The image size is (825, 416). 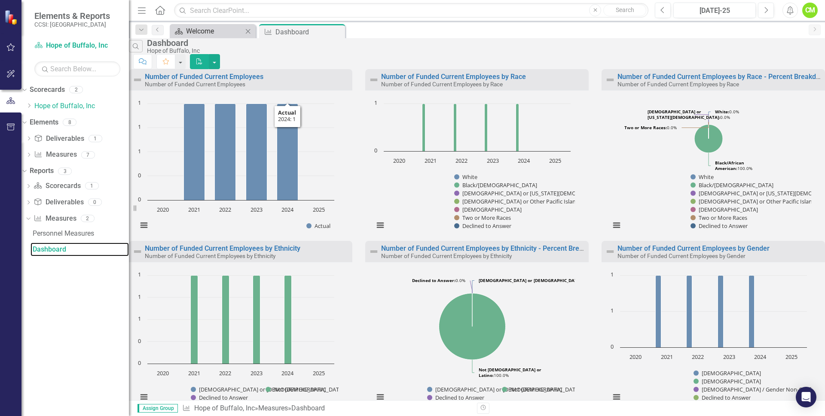 I want to click on path: 2023, 1. Actual., so click(x=257, y=152).